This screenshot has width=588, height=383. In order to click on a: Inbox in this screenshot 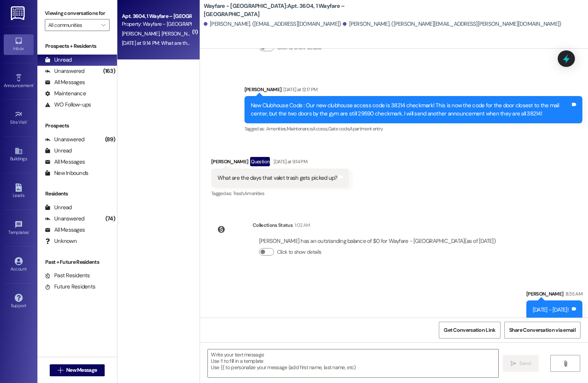, I will do `click(18, 44)`.